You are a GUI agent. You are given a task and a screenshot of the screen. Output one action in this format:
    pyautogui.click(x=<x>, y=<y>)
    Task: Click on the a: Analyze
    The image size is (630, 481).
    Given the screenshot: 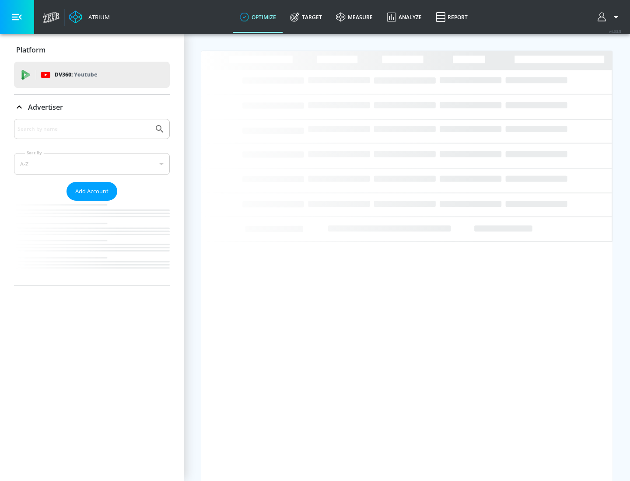 What is the action you would take?
    pyautogui.click(x=404, y=17)
    